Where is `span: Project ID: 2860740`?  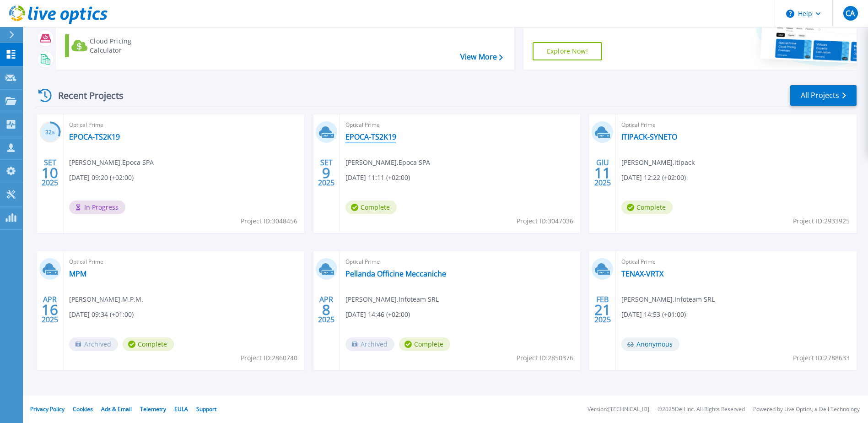 span: Project ID: 2860740 is located at coordinates (269, 358).